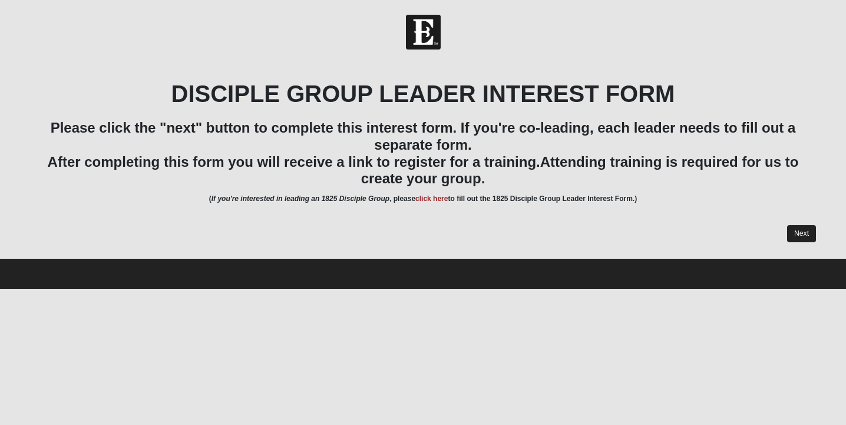  What do you see at coordinates (423, 32) in the screenshot?
I see `img: Church of Eleven22 Logo` at bounding box center [423, 32].